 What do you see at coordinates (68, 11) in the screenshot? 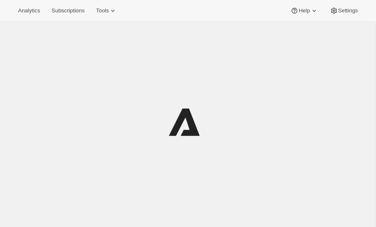
I see `span: Subscriptions` at bounding box center [68, 11].